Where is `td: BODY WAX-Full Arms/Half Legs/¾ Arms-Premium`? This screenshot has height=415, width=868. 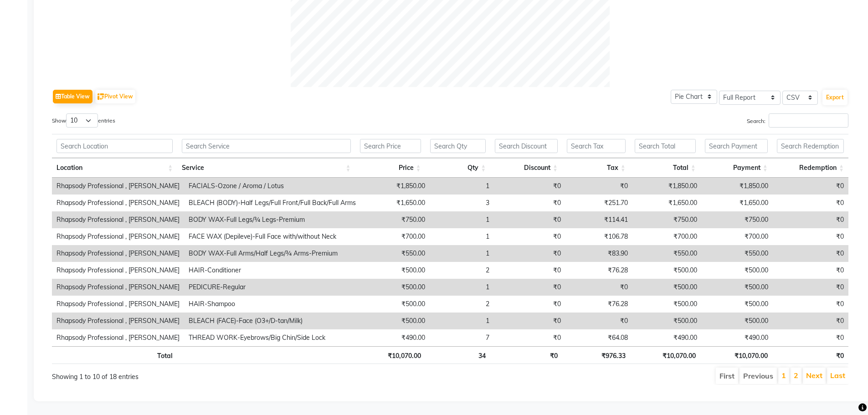 td: BODY WAX-Full Arms/Half Legs/¾ Arms-Premium is located at coordinates (272, 254).